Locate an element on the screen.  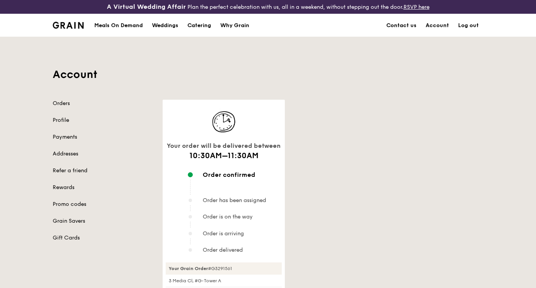
span: Order confirmed is located at coordinates (229, 175).